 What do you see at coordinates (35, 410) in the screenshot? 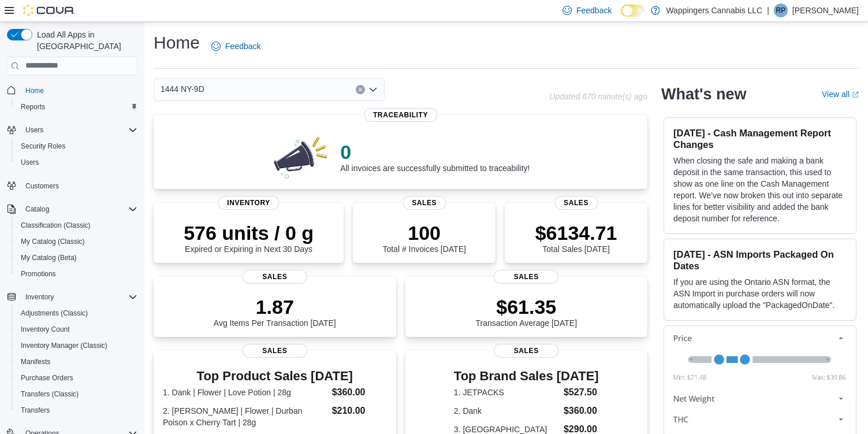
I see `a: Transfers` at bounding box center [35, 410].